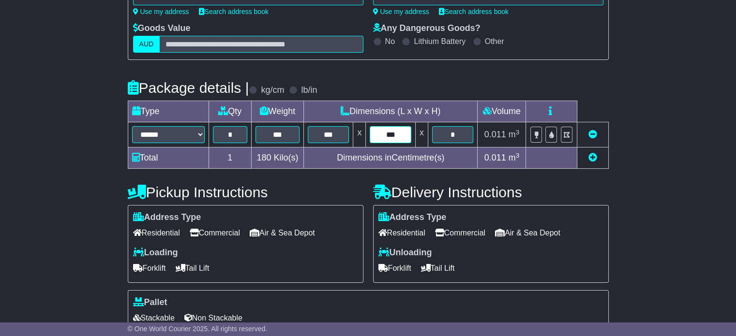  Describe the element at coordinates (155, 253) in the screenshot. I see `label: Loading` at that location.